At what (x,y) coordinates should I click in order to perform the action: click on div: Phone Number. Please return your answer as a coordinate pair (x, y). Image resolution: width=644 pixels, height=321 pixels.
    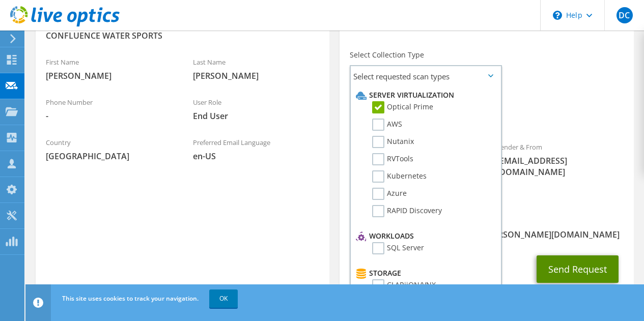
    Looking at the image, I should click on (109, 109).